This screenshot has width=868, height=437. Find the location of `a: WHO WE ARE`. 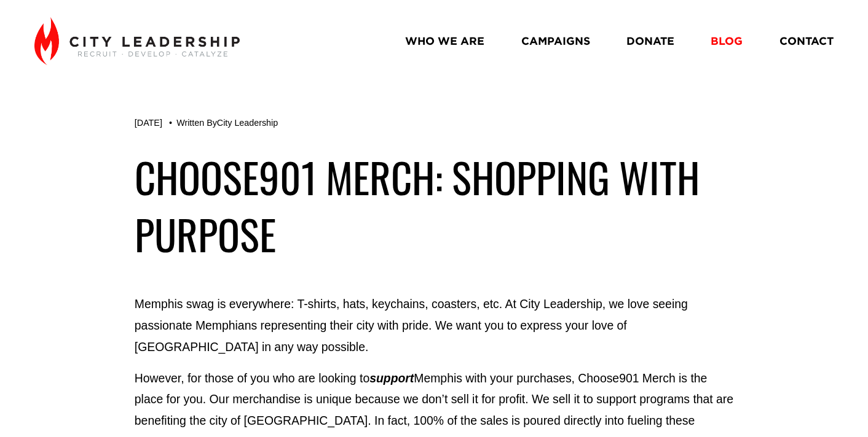

a: WHO WE ARE is located at coordinates (444, 41).